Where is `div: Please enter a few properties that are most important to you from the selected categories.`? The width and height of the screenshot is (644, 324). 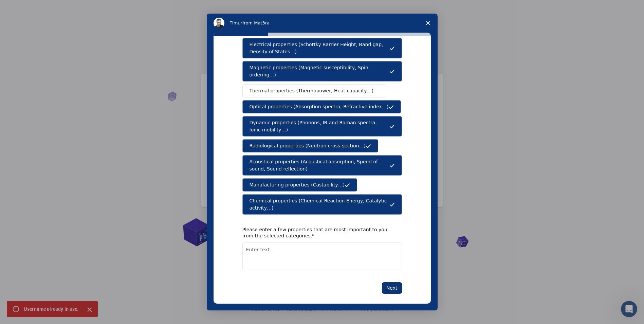 div: Please enter a few properties that are most important to you from the selected categories. is located at coordinates (317, 233).